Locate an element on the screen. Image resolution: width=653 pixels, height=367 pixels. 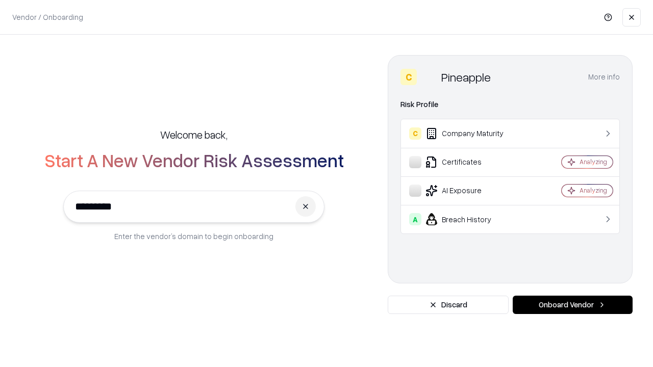
button: More info is located at coordinates (604, 77).